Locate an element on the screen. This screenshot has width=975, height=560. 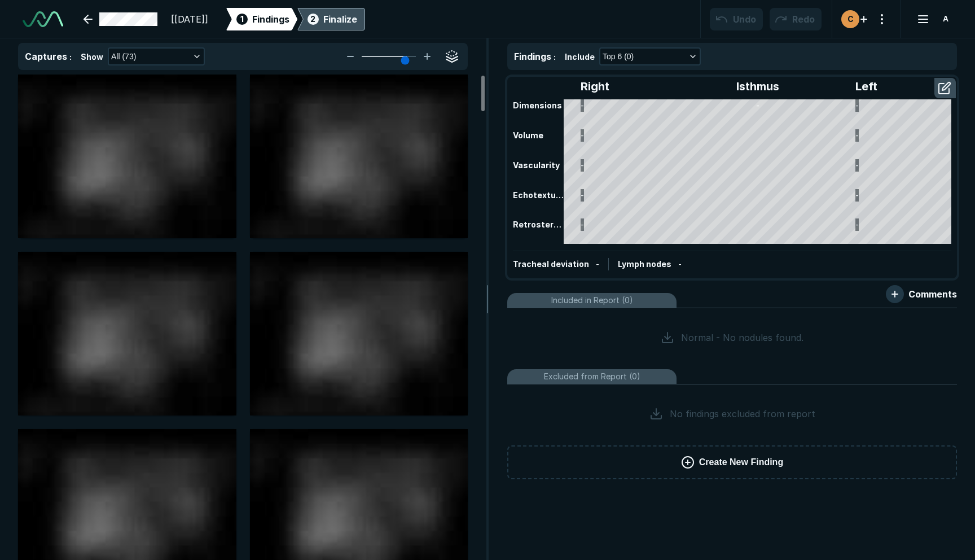
span: Create New Finding is located at coordinates (741, 462).